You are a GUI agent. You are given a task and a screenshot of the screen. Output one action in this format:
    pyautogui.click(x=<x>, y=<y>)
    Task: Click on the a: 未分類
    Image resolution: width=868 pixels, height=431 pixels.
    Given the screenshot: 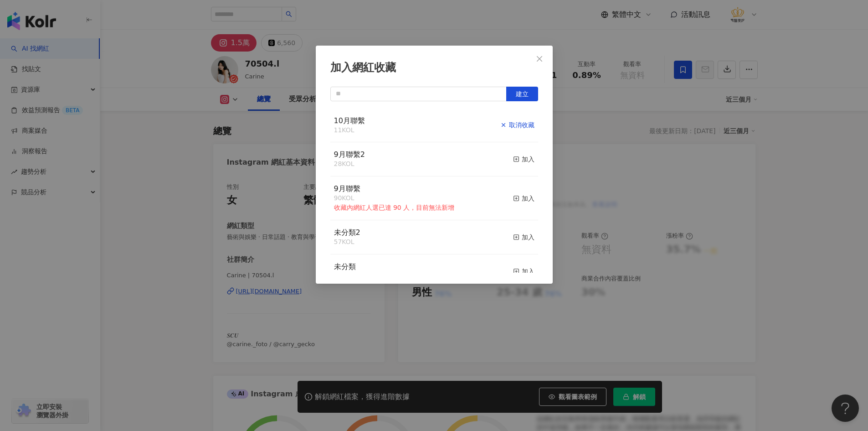 What is the action you would take?
    pyautogui.click(x=345, y=267)
    